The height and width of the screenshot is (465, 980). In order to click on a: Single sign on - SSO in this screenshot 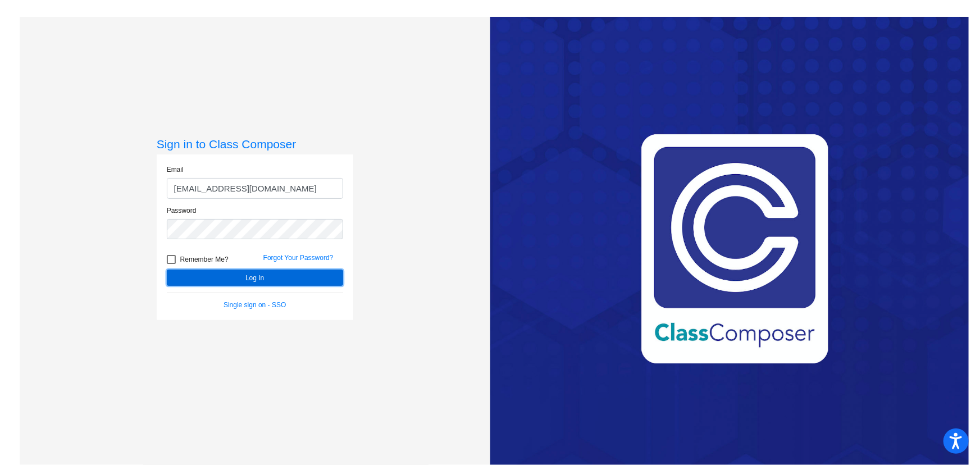, I will do `click(254, 305)`.